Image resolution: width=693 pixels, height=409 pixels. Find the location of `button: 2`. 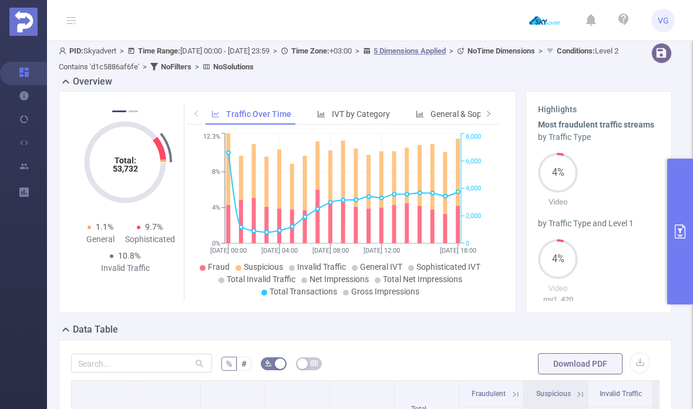

button: 2 is located at coordinates (133, 111).